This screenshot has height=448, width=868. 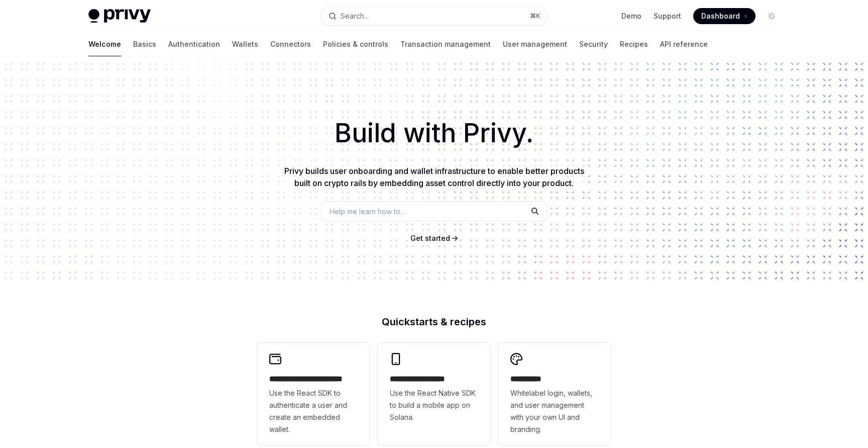 I want to click on a: Get started, so click(x=430, y=238).